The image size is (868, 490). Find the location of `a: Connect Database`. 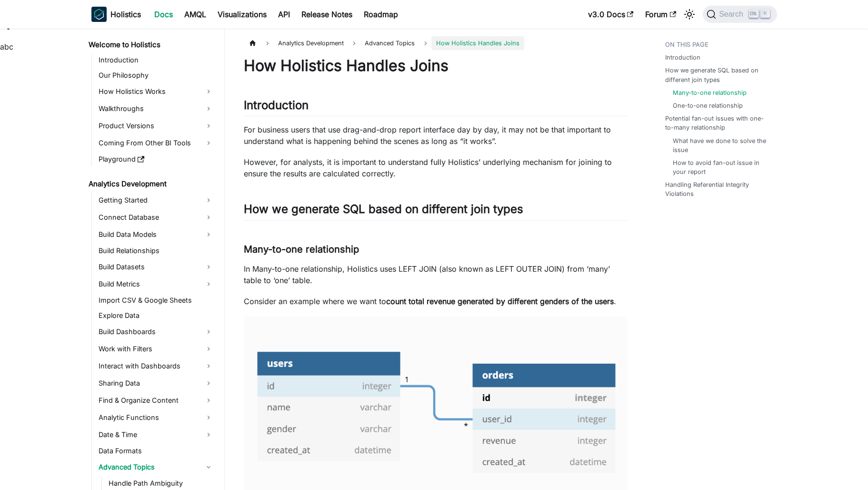

a: Connect Database is located at coordinates (156, 217).